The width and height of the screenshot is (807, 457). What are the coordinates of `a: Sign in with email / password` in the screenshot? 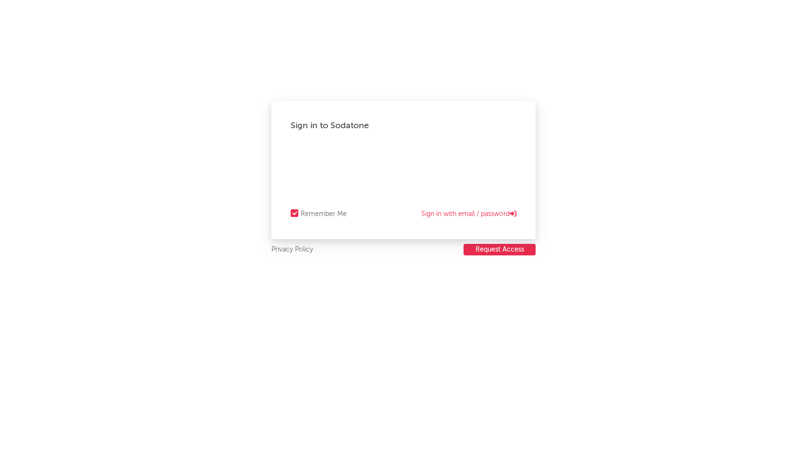 It's located at (469, 214).